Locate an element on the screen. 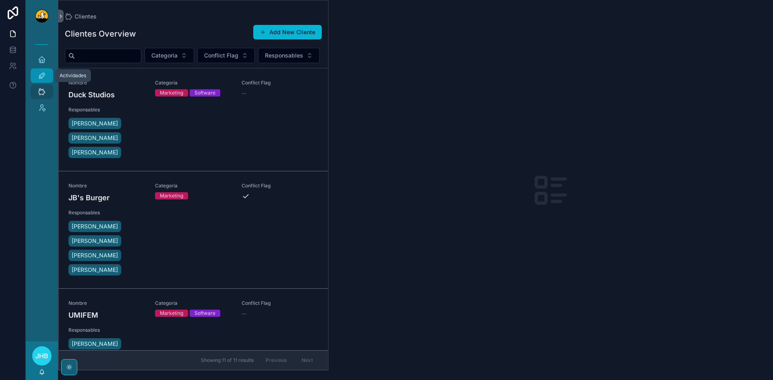  span: JHB is located at coordinates (42, 356).